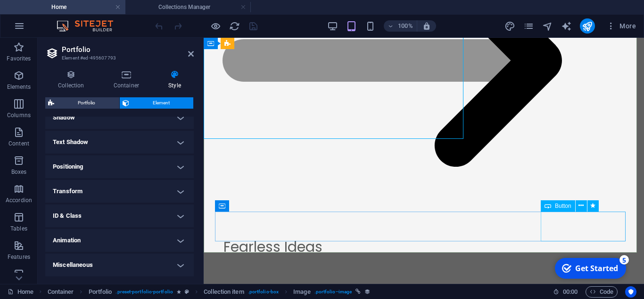  I want to click on button: Portfolio, so click(82, 103).